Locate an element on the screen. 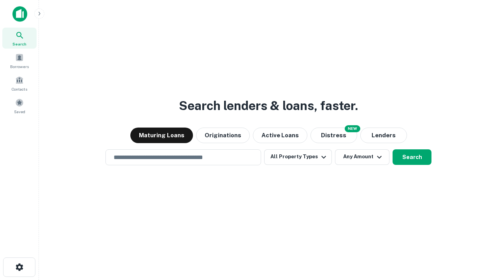 The width and height of the screenshot is (498, 280). span: Contacts is located at coordinates (19, 89).